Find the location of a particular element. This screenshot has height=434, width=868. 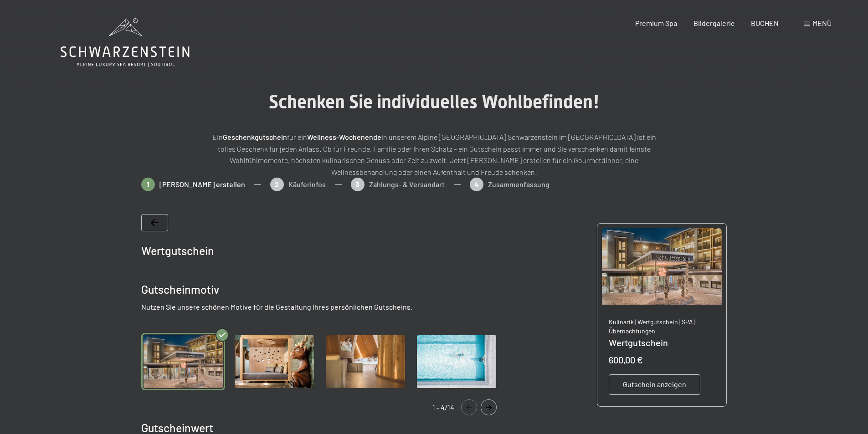

span: Bildergalerie is located at coordinates (714, 23).